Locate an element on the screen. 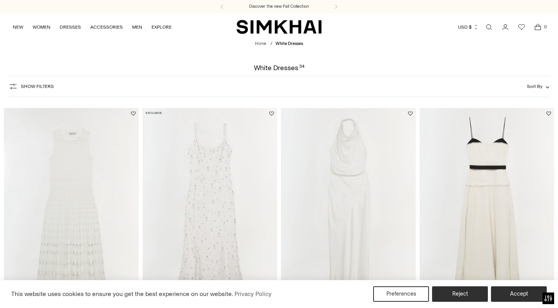 The width and height of the screenshot is (558, 308). button: Reject is located at coordinates (460, 294).